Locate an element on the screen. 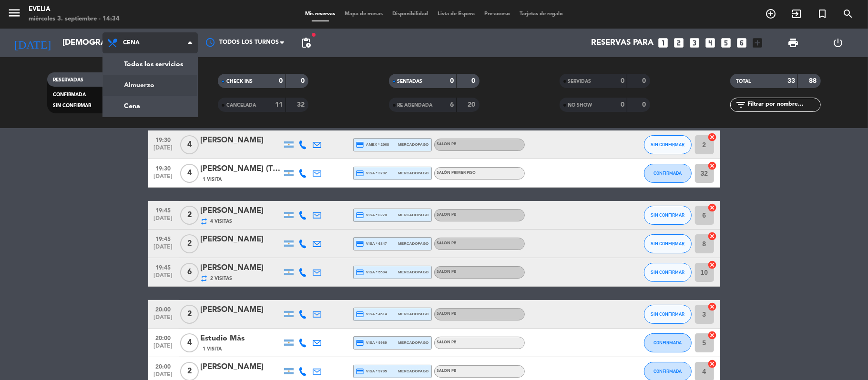  i: looks_3 is located at coordinates (695, 43).